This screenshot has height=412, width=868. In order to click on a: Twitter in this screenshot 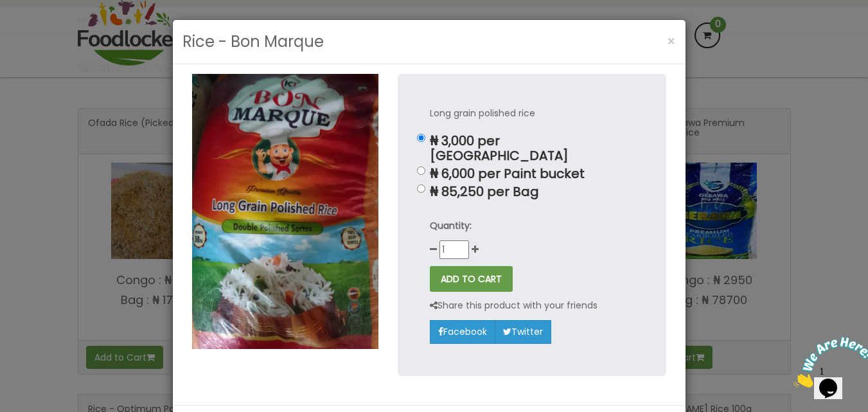, I will do `click(523, 332)`.